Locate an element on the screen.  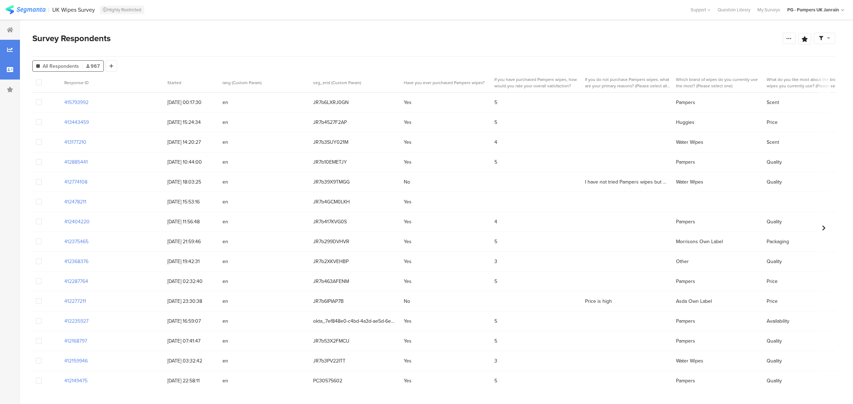
span: JR7b3PV22ITT is located at coordinates (355, 361).